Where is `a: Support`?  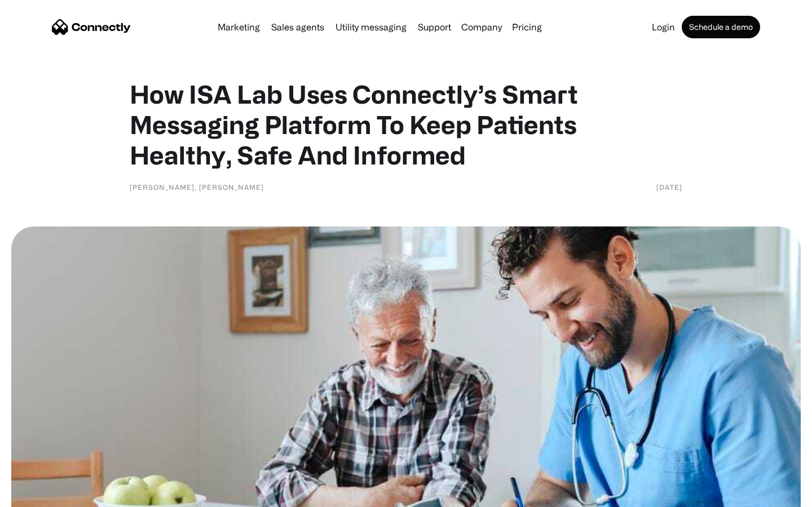 a: Support is located at coordinates (434, 27).